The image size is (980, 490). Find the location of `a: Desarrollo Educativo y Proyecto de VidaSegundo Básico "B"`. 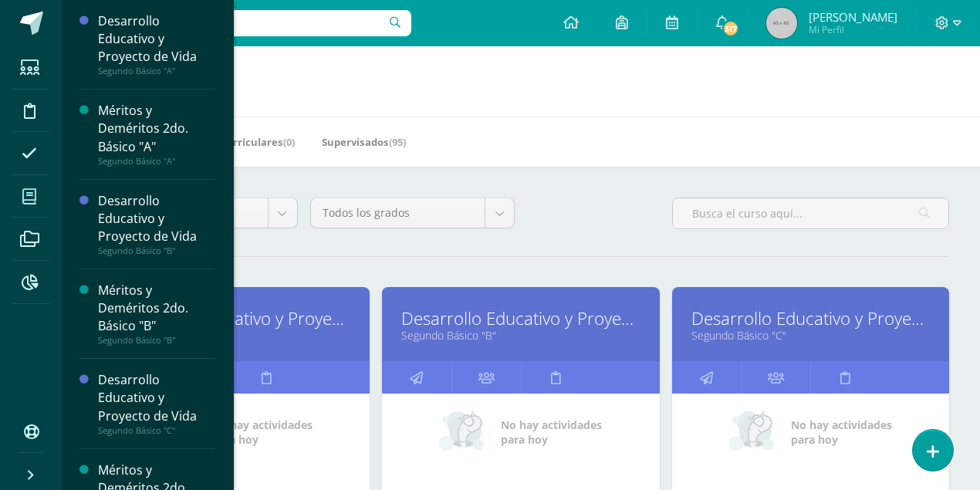

a: Desarrollo Educativo y Proyecto de VidaSegundo Básico "B" is located at coordinates (156, 223).